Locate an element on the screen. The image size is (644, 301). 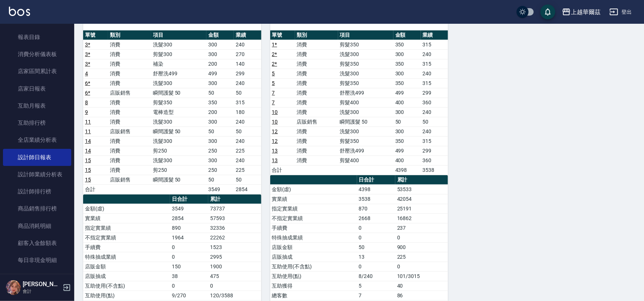
td: 250 is located at coordinates (220, 151).